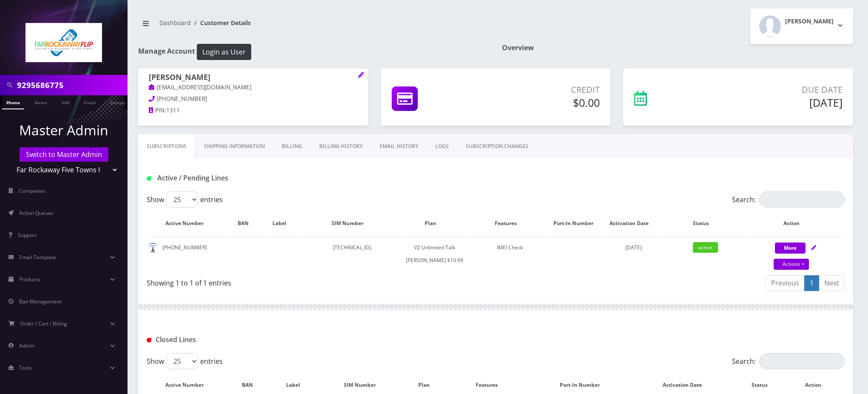 The height and width of the screenshot is (394, 868). I want to click on a: Dashboard, so click(175, 22).